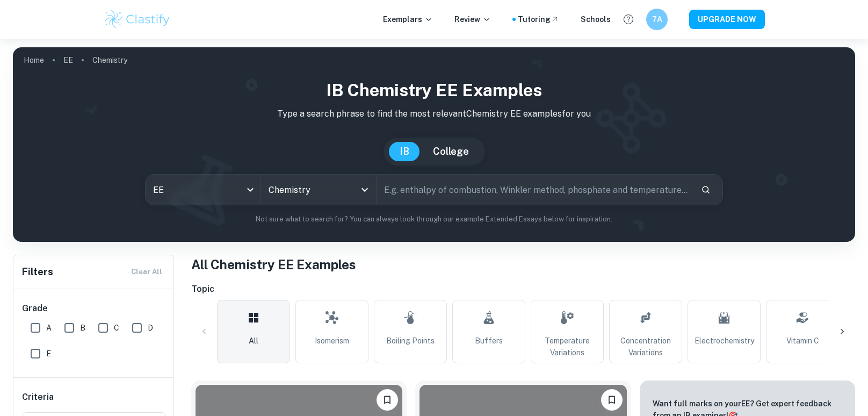 This screenshot has height=416, width=868. Describe the element at coordinates (596, 19) in the screenshot. I see `div: Schools` at that location.